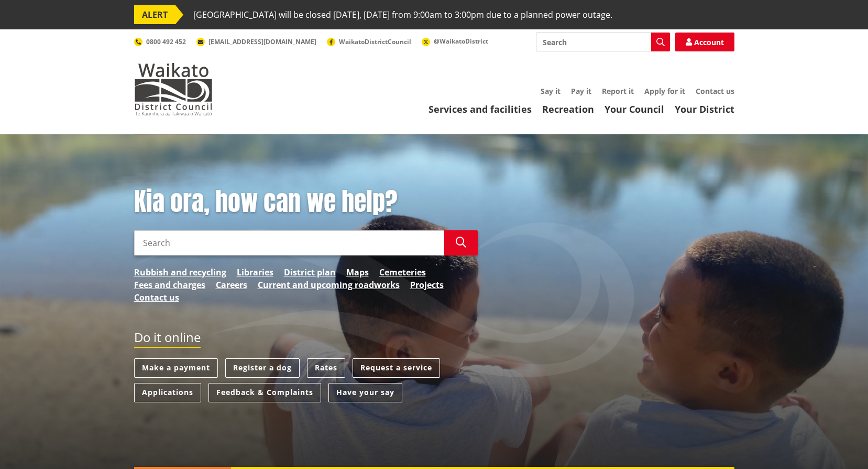  What do you see at coordinates (329, 285) in the screenshot?
I see `a: Current and upcoming roadworks` at bounding box center [329, 285].